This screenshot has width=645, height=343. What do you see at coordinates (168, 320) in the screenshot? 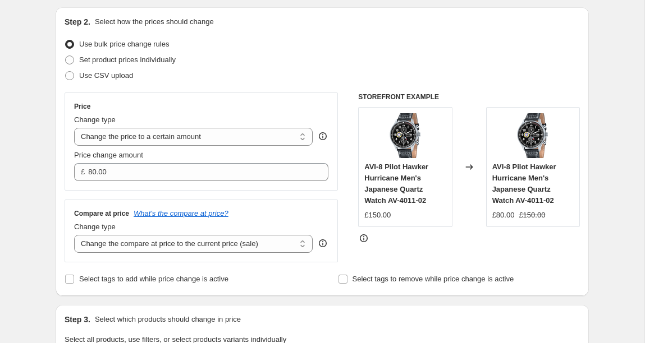
I see `p: Select which products should change in price` at bounding box center [168, 320].